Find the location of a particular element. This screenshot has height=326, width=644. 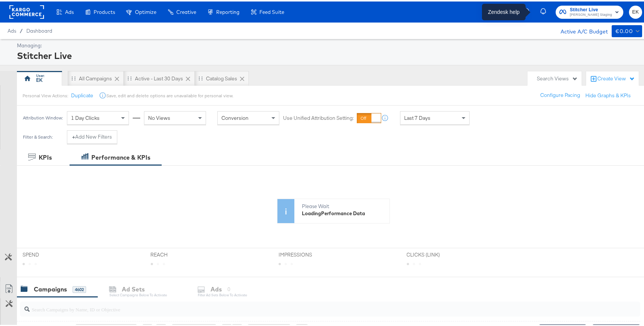

span: No Views is located at coordinates (159, 116).